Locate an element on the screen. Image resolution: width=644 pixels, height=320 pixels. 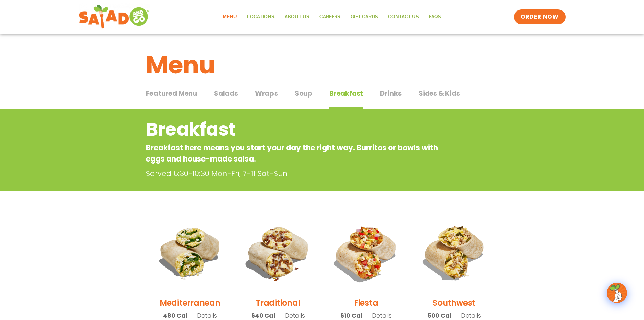
span: Featured Menu is located at coordinates (172, 93).